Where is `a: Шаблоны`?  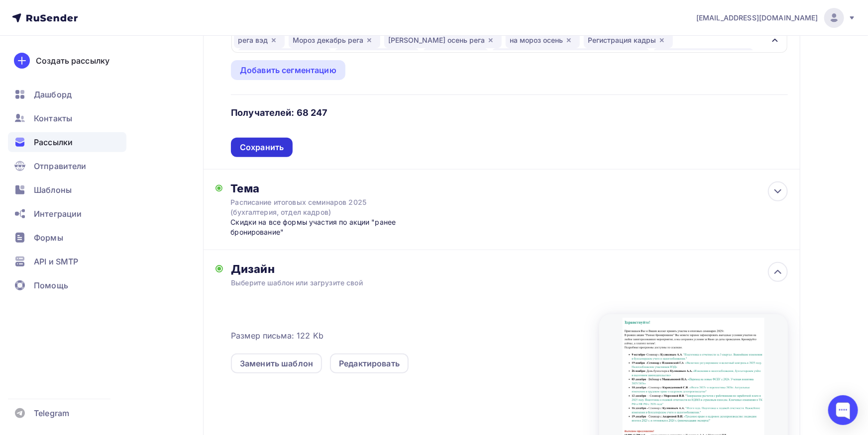
a: Шаблоны is located at coordinates (68, 190).